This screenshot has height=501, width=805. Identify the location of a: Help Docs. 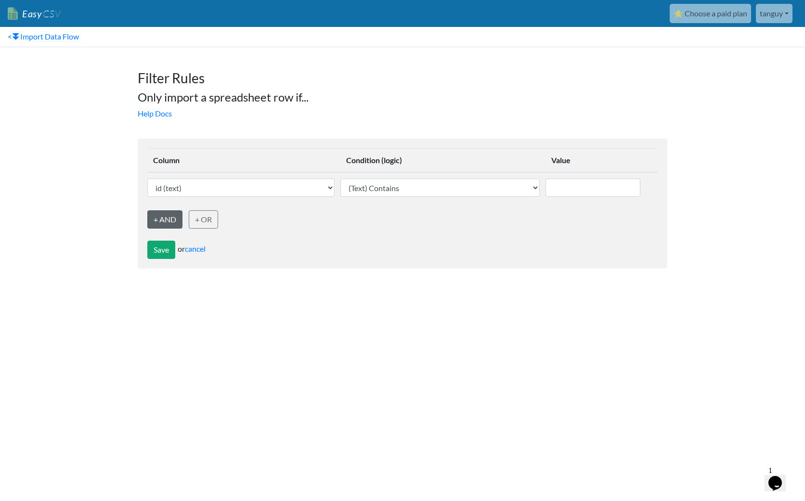
(155, 113).